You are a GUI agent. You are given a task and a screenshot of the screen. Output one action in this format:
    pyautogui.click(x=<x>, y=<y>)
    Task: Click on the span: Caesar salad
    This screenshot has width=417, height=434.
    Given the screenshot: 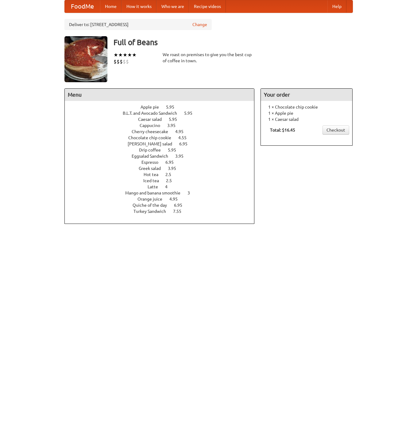 What is the action you would take?
    pyautogui.click(x=153, y=119)
    